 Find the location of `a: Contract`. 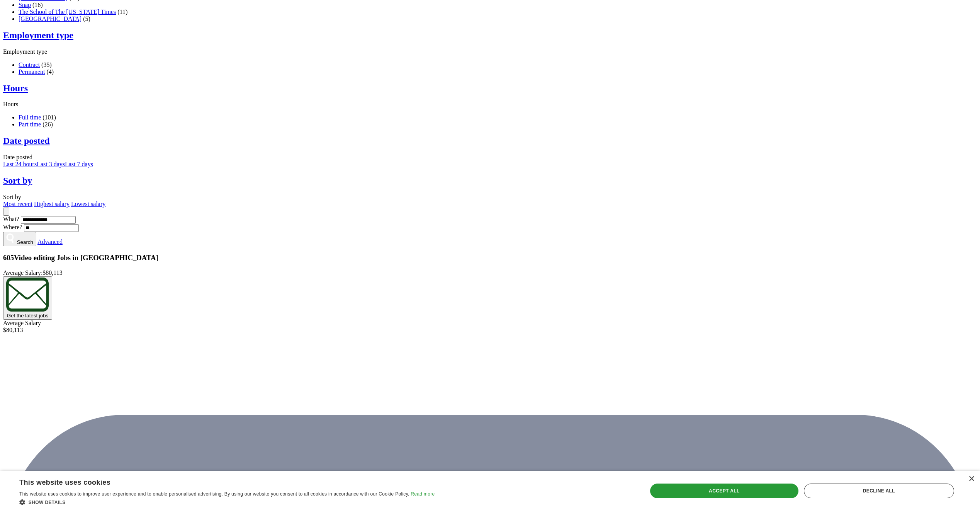

a: Contract is located at coordinates (29, 65).